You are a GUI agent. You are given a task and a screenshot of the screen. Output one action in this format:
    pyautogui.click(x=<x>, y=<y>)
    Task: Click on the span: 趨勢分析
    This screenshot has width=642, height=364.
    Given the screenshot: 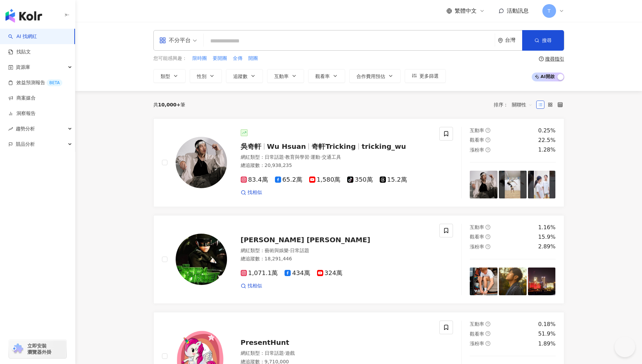 What is the action you would take?
    pyautogui.click(x=25, y=129)
    